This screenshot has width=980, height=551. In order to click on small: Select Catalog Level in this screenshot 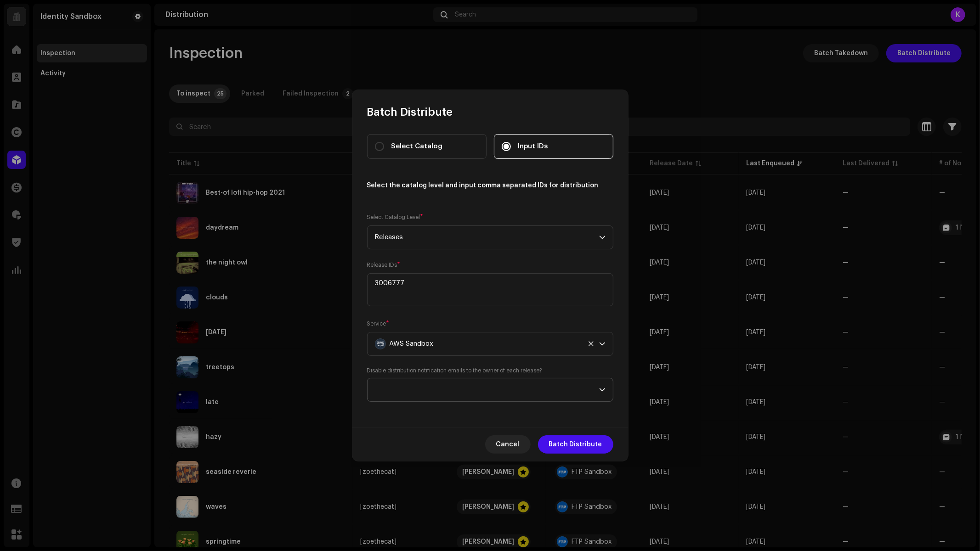, I will do `click(394, 217)`.